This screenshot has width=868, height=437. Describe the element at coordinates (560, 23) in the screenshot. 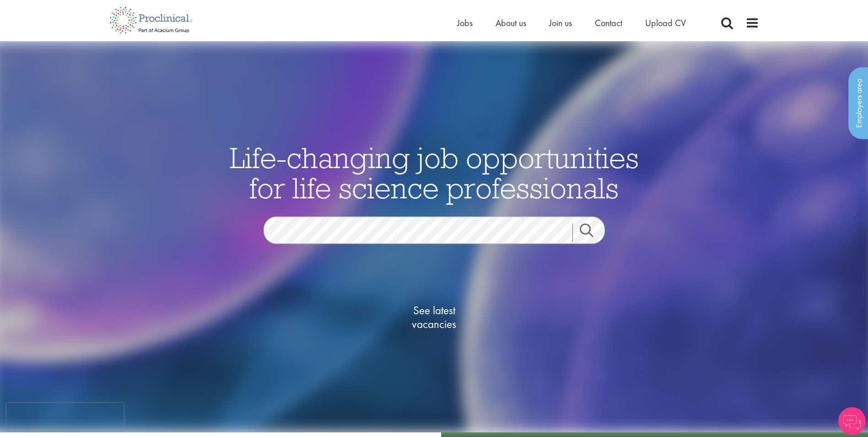

I see `a: Join us` at that location.